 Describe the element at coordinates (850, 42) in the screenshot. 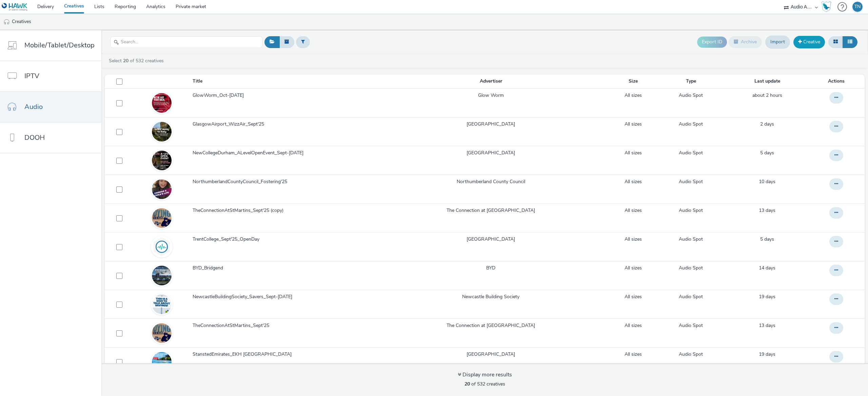

I see `button: Table` at that location.